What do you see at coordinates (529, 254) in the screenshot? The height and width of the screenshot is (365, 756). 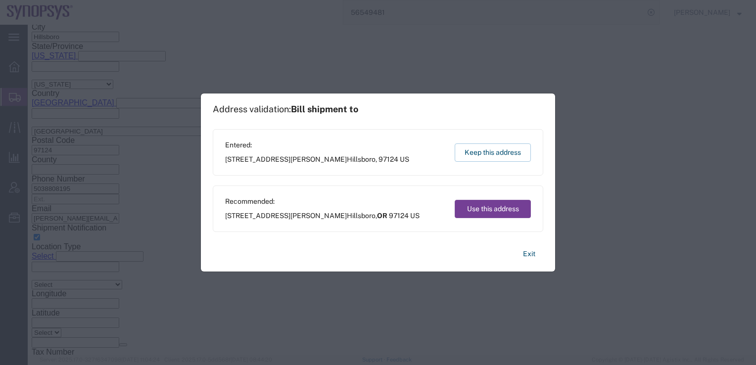 I see `button: Exit` at bounding box center [529, 254].